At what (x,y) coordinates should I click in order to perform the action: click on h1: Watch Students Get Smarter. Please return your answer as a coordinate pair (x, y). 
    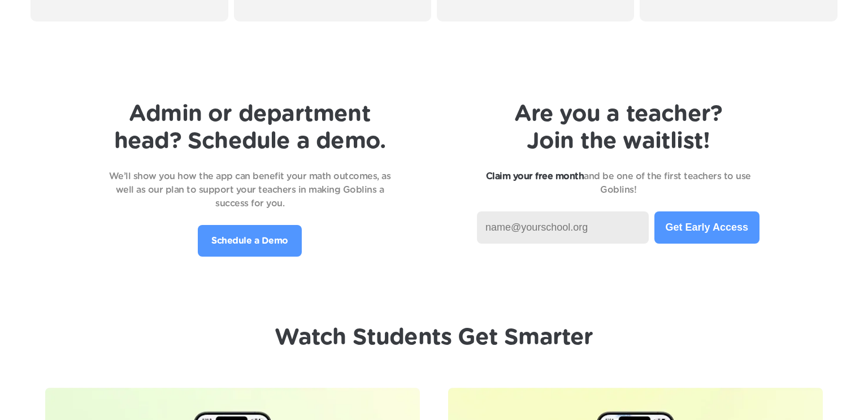
    Looking at the image, I should click on (434, 337).